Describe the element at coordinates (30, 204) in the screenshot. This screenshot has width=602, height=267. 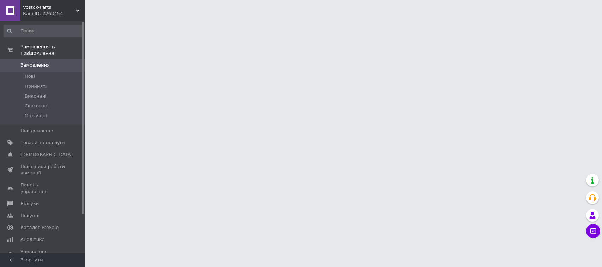
I see `span: Відгуки` at that location.